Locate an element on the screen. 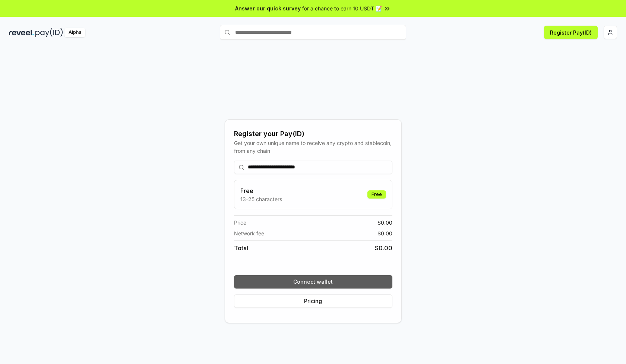 This screenshot has width=626, height=364. img: reveel_dark is located at coordinates (21, 32).